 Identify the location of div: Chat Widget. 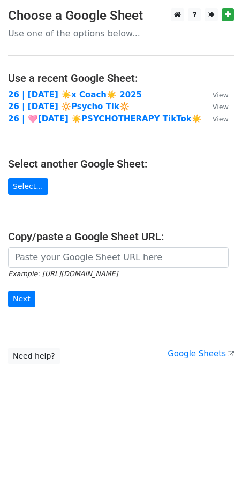
(215, 476).